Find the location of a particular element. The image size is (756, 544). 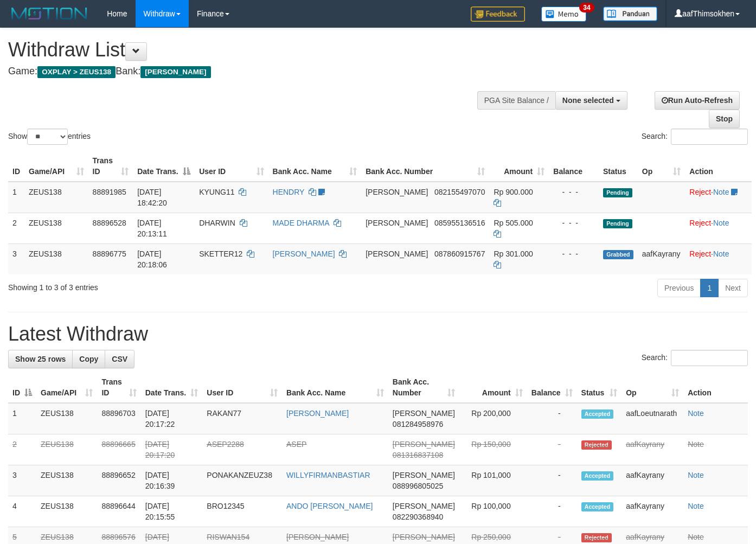

th: Balance is located at coordinates (574, 166).